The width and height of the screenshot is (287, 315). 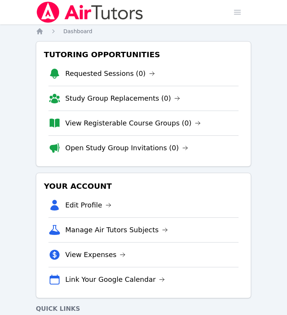 What do you see at coordinates (78, 31) in the screenshot?
I see `a: Dashboard` at bounding box center [78, 31].